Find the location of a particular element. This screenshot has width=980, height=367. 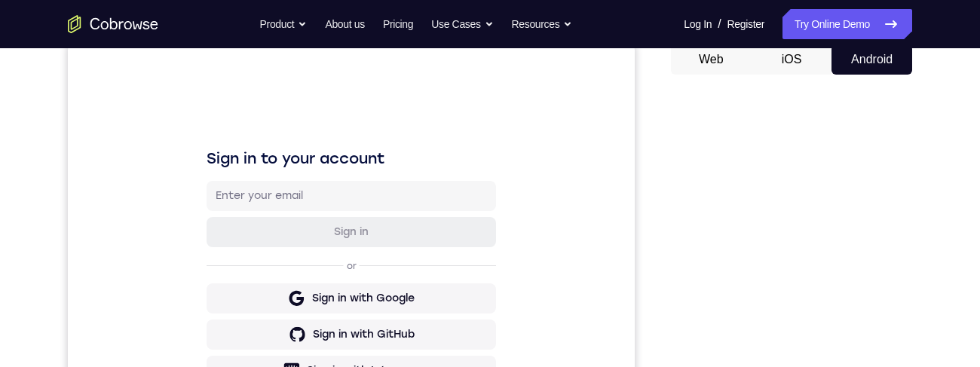

a: About us is located at coordinates (344, 24).